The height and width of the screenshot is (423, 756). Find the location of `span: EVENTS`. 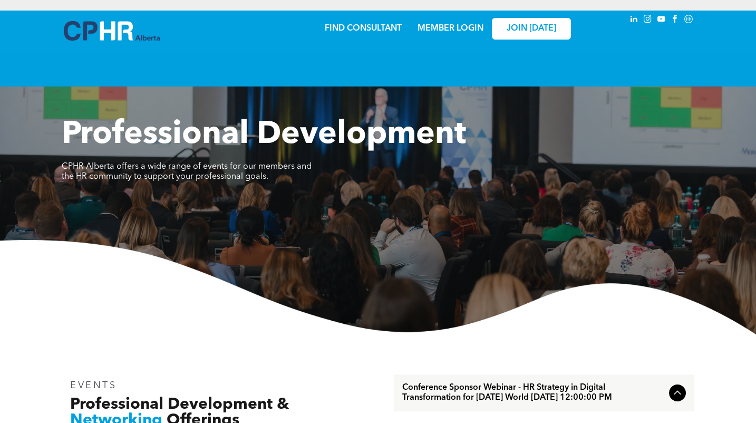

span: EVENTS is located at coordinates (93, 386).